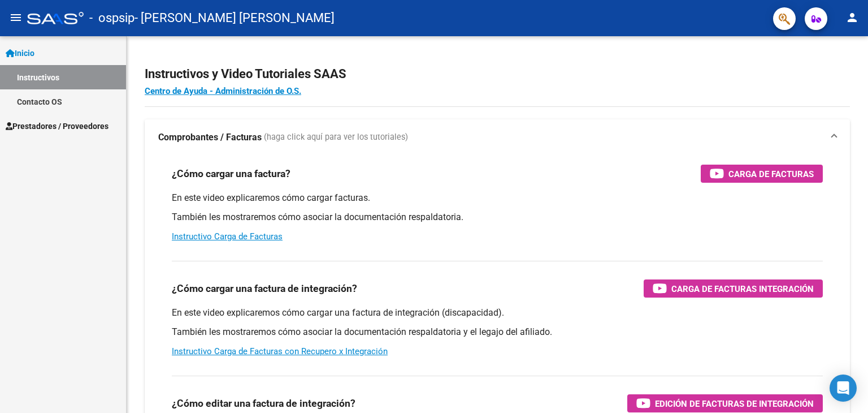 This screenshot has height=413, width=868. What do you see at coordinates (726, 404) in the screenshot?
I see `button: Edición de Facturas de integración` at bounding box center [726, 404].